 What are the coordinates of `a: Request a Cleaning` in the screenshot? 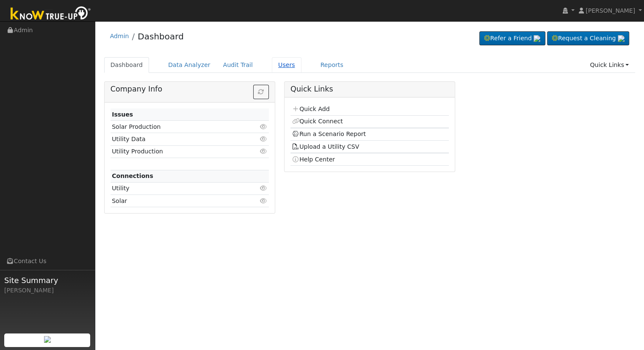 It's located at (588, 39).